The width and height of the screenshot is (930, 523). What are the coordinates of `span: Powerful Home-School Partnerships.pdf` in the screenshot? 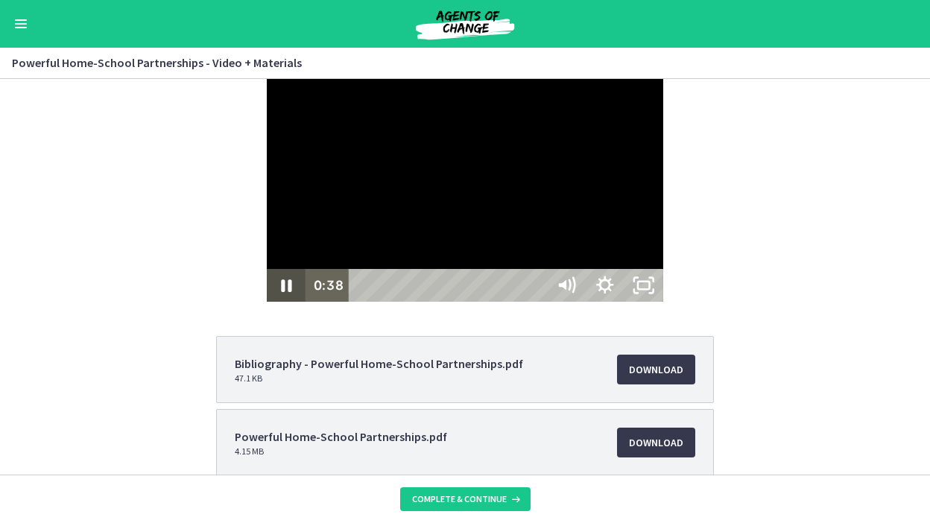 It's located at (341, 437).